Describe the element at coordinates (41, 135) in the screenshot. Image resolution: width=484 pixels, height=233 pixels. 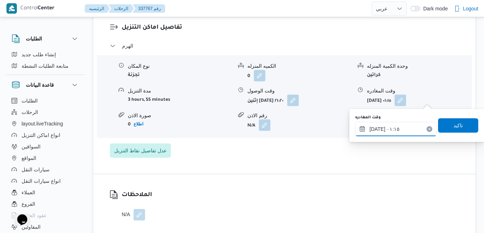
I see `span: انواع اماكن التنزيل` at that location.